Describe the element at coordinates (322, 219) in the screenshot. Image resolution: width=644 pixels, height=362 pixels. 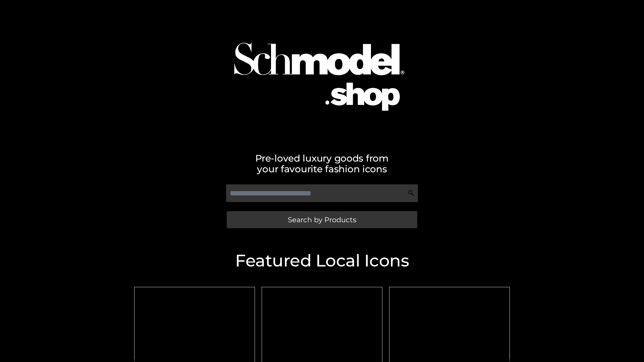
I see `span: Search by Products` at that location.